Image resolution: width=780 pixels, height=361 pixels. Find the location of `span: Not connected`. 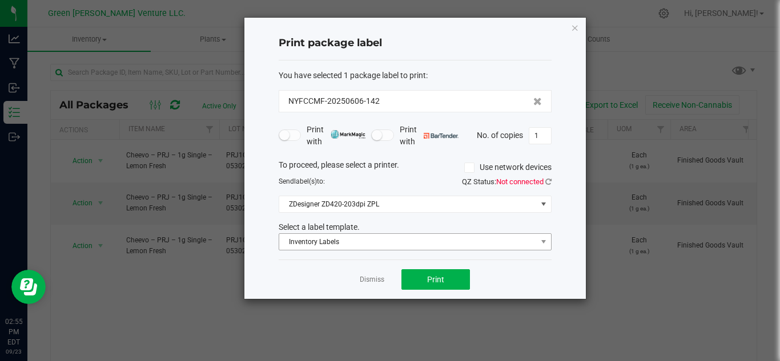

span: Not connected is located at coordinates (520, 182).